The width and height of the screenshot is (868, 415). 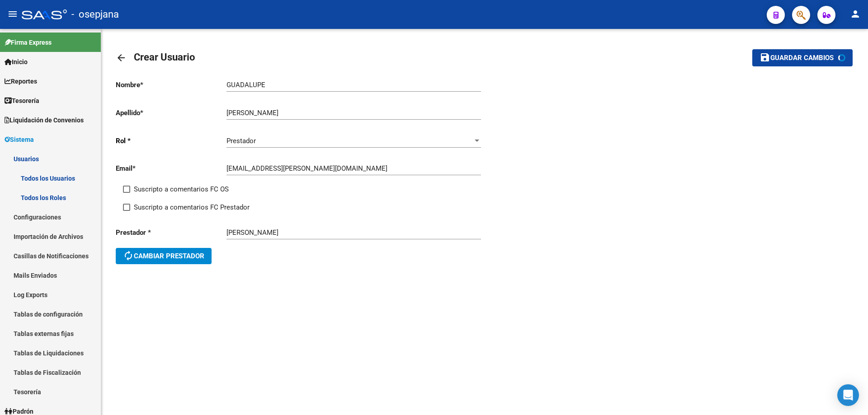 What do you see at coordinates (802, 58) in the screenshot?
I see `span: Guardar cambios` at bounding box center [802, 58].